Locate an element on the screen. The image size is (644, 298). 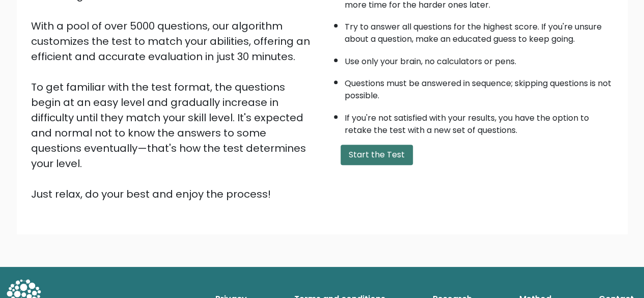
li: Questions must be answered in sequence; skipping questions is not possible. is located at coordinates (479, 87).